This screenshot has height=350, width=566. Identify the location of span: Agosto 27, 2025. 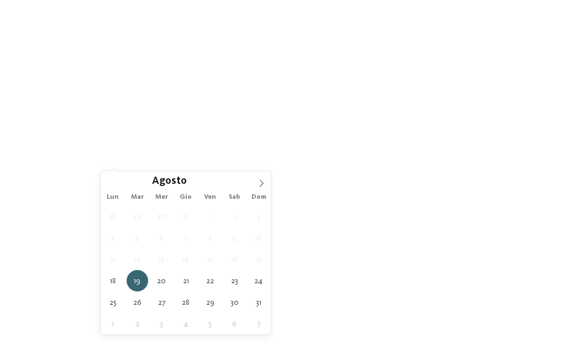
(161, 302).